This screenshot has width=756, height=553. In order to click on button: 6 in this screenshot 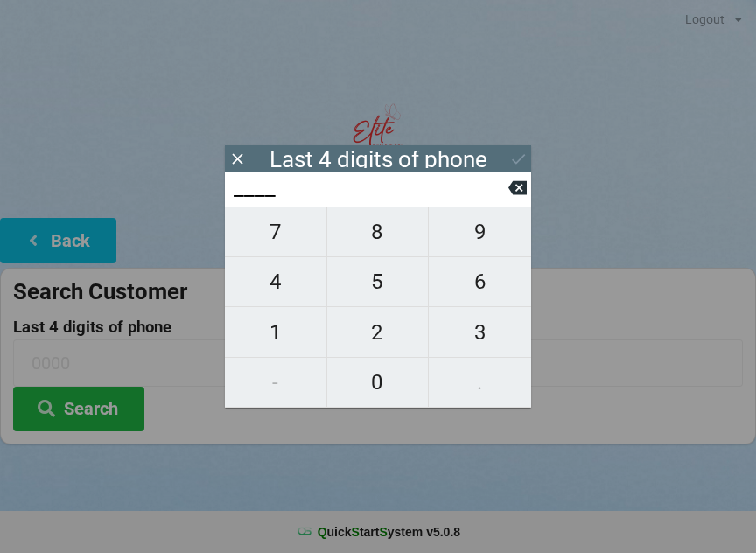, I will do `click(479, 282)`.